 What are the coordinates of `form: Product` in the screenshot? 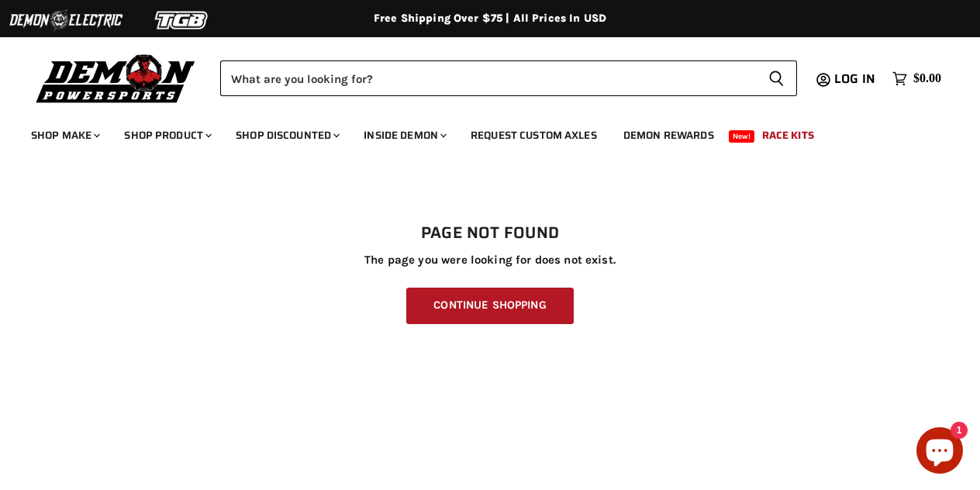 It's located at (508, 78).